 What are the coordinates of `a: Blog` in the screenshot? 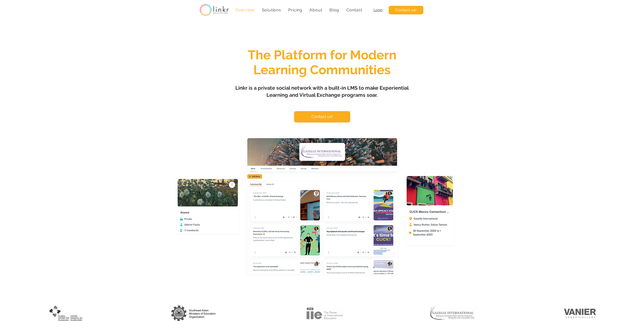 It's located at (334, 10).